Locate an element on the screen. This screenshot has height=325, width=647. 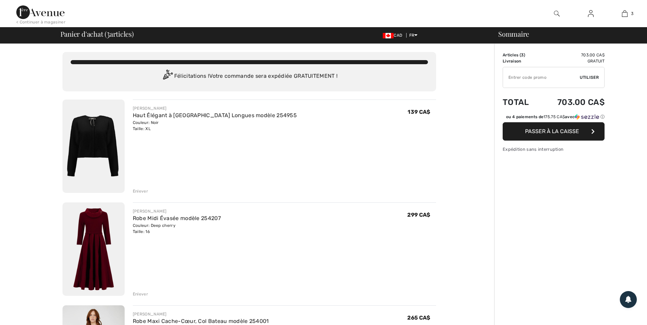
img: Mes infos is located at coordinates (591, 14).